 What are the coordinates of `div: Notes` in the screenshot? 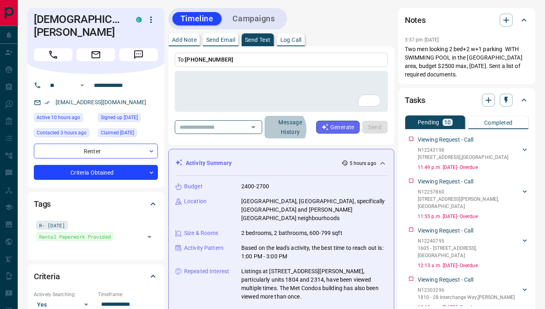 It's located at (467, 20).